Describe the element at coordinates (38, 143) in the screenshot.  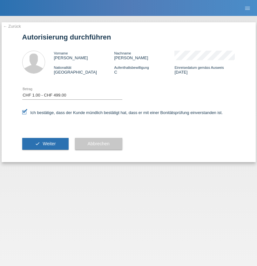
I see `i: check` at that location.